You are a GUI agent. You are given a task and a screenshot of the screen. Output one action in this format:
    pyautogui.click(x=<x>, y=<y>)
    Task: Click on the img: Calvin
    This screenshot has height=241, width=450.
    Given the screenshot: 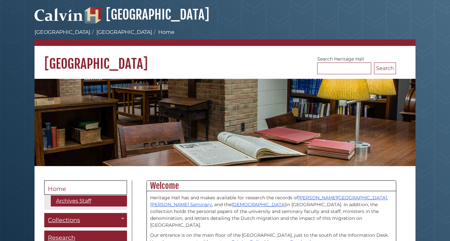 What is the action you would take?
    pyautogui.click(x=59, y=14)
    